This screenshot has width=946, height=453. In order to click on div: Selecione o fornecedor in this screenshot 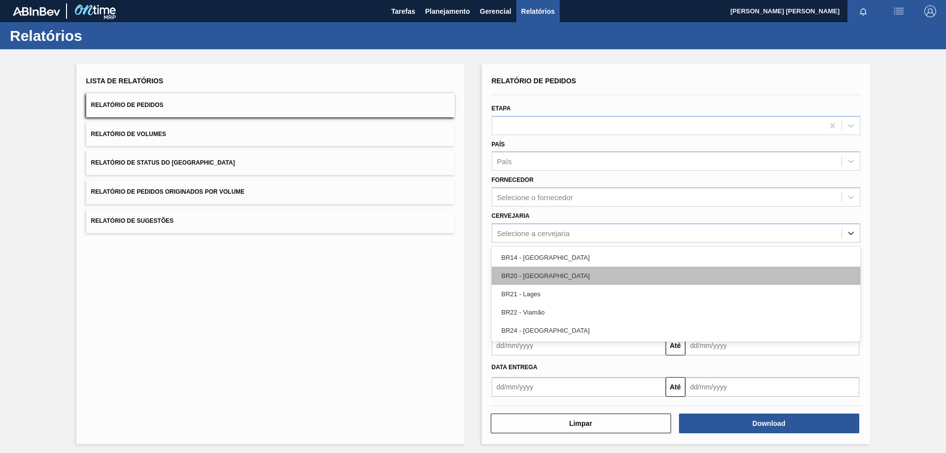, I will do `click(535, 197)`.